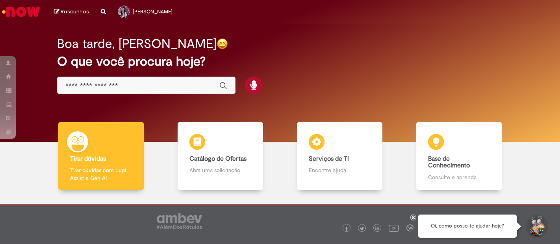  I want to click on img: happy-face.png, so click(222, 44).